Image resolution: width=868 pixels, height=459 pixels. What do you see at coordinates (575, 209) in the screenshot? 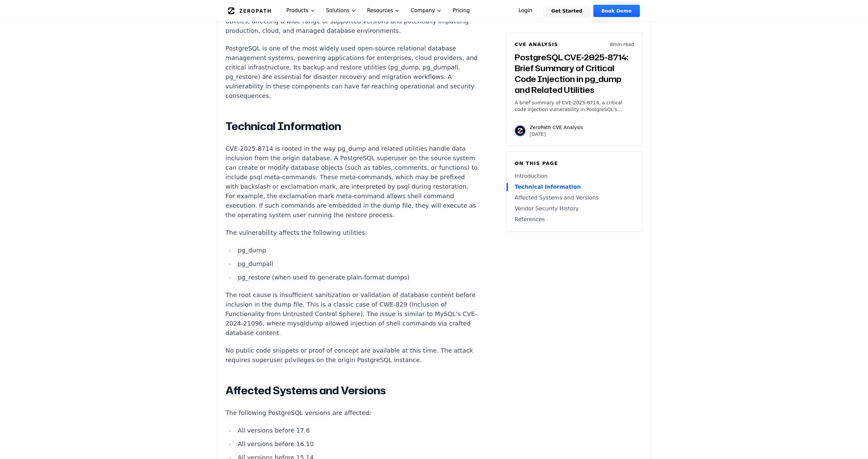
I see `a: Vendor Security History` at bounding box center [575, 209].